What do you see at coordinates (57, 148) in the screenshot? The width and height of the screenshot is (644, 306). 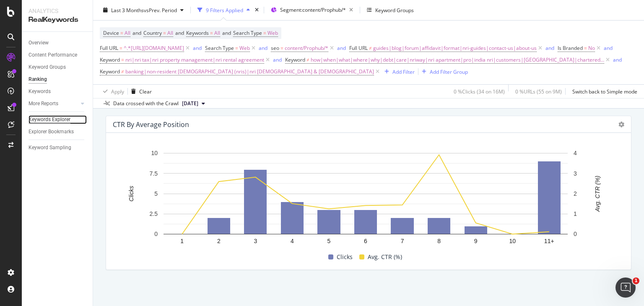 I see `a: Keyword Sampling` at bounding box center [57, 148].